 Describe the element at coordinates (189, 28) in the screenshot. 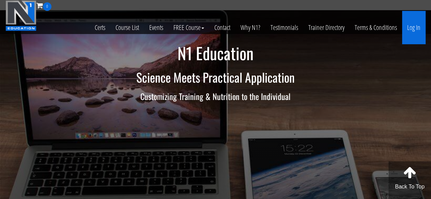

I see `a: FREE Course` at that location.